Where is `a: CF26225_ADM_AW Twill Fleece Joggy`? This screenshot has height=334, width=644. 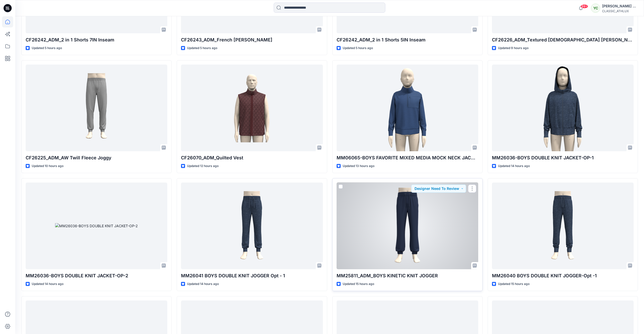 a: CF26225_ADM_AW Twill Fleece Joggy is located at coordinates (96, 108).